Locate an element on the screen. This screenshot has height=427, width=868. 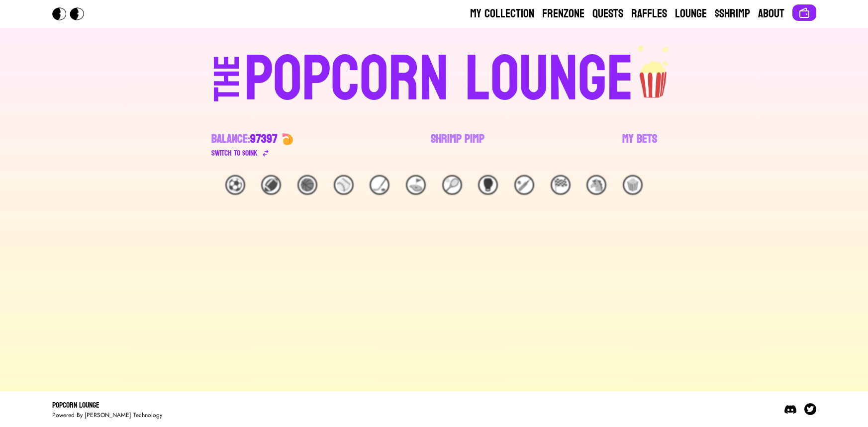
img: Connect wallet is located at coordinates (805, 13).